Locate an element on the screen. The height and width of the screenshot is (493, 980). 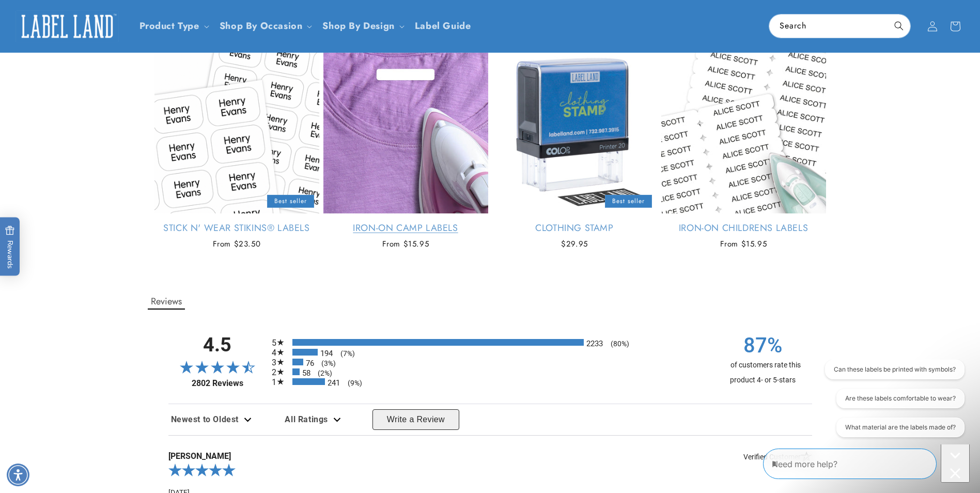
div: Review sort options. Currently selected: Newest to Oldest. Dropdown expanded. Available options: ... is located at coordinates (212, 420).